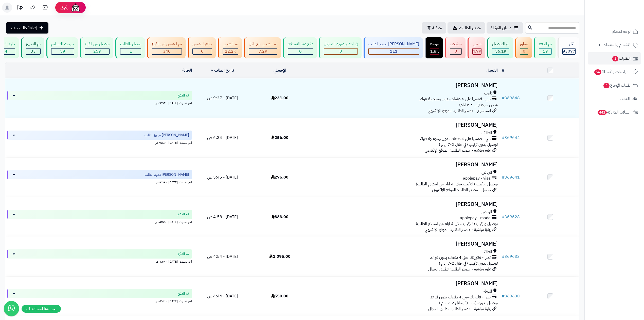  I want to click on img: logo-2.png, so click(624, 16).